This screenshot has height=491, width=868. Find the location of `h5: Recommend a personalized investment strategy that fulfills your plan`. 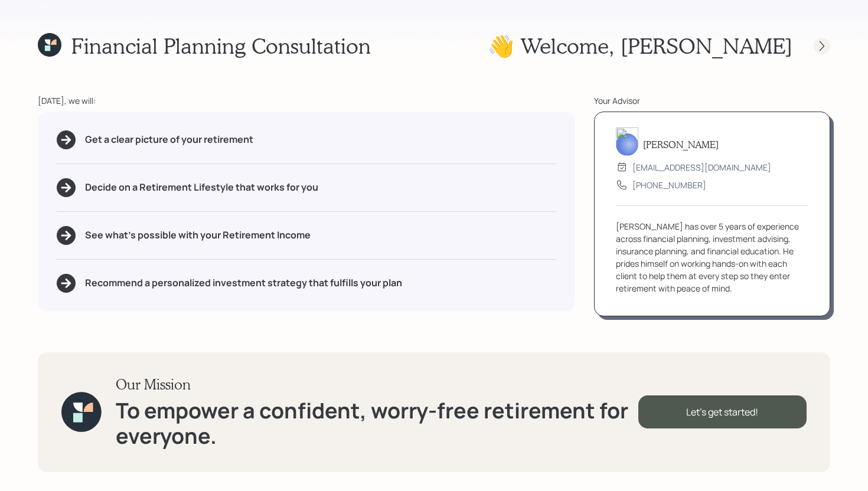

h5: Recommend a personalized investment strategy that fulfills your plan is located at coordinates (243, 283).